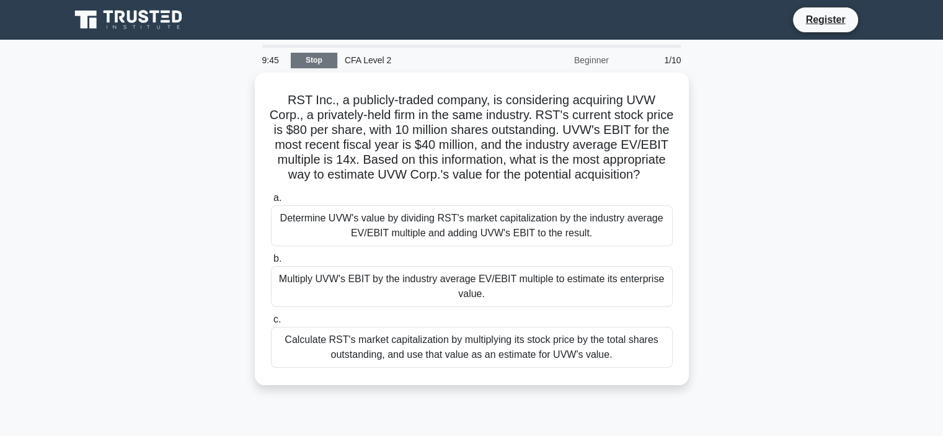  Describe the element at coordinates (472, 138) in the screenshot. I see `h5: RST Inc., a publicly-traded company, is considering acquiring UVW Corp., a privately-held firm in...` at that location.